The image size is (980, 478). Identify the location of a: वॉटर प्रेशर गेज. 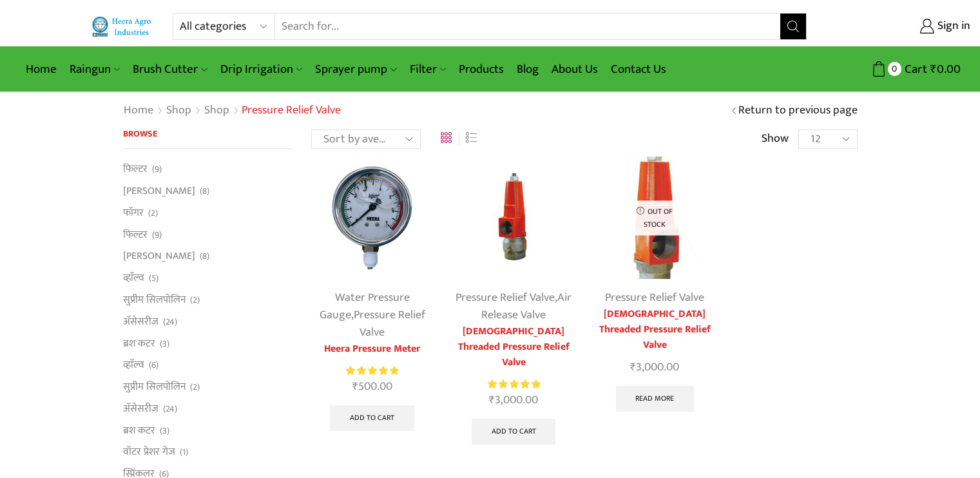
(149, 453).